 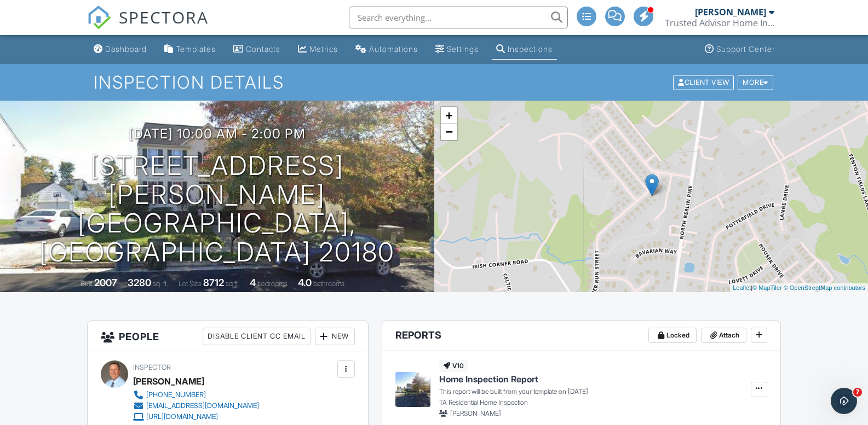 I want to click on div: More, so click(x=755, y=82).